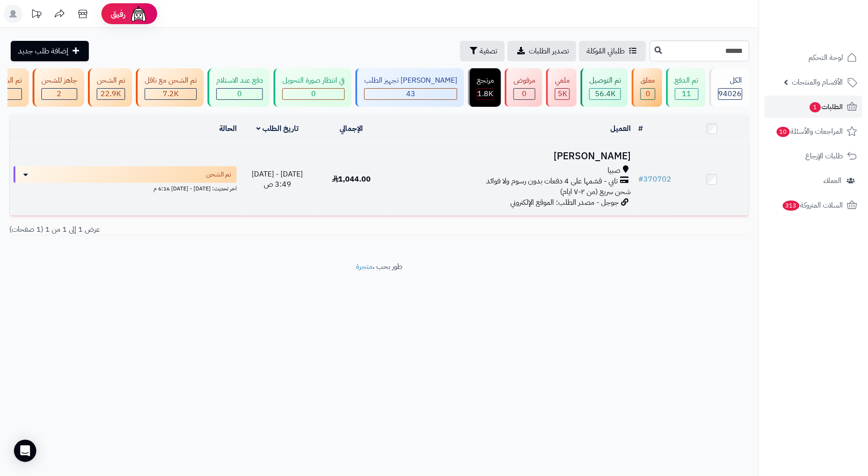 Image resolution: width=868 pixels, height=476 pixels. What do you see at coordinates (818, 82) in the screenshot?
I see `span: الأقسام والمنتجات` at bounding box center [818, 82].